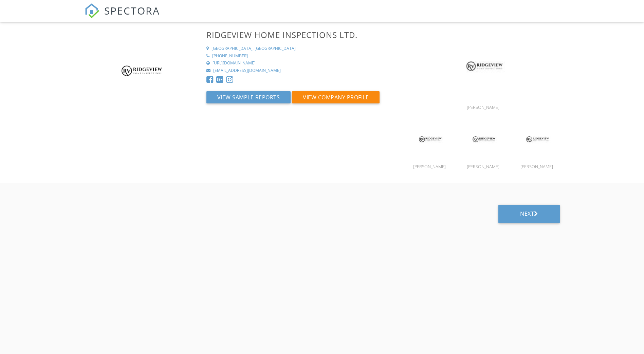  Describe the element at coordinates (336, 97) in the screenshot. I see `button: View Company Profile` at that location.